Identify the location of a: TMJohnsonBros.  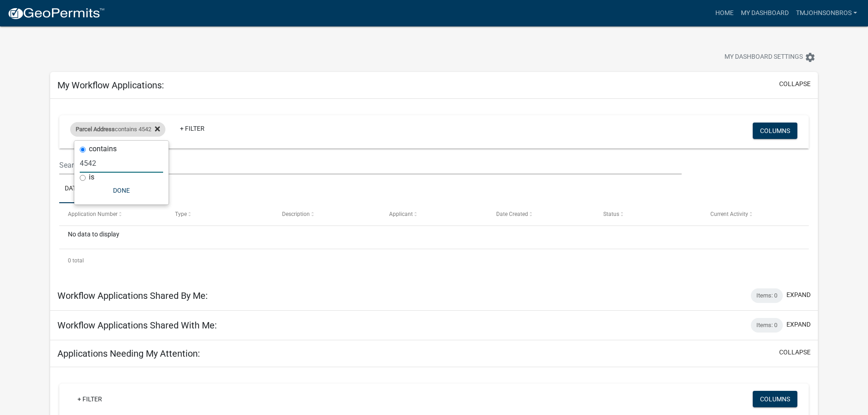
(827, 13).